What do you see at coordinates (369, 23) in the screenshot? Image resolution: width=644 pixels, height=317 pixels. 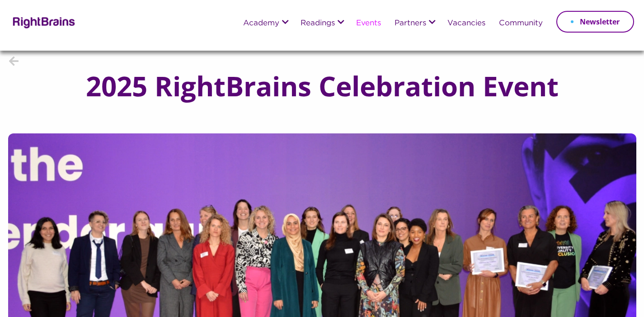 I see `a: Events` at bounding box center [369, 23].